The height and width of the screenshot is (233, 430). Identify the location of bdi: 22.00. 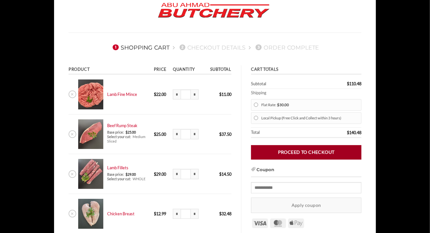
(160, 94).